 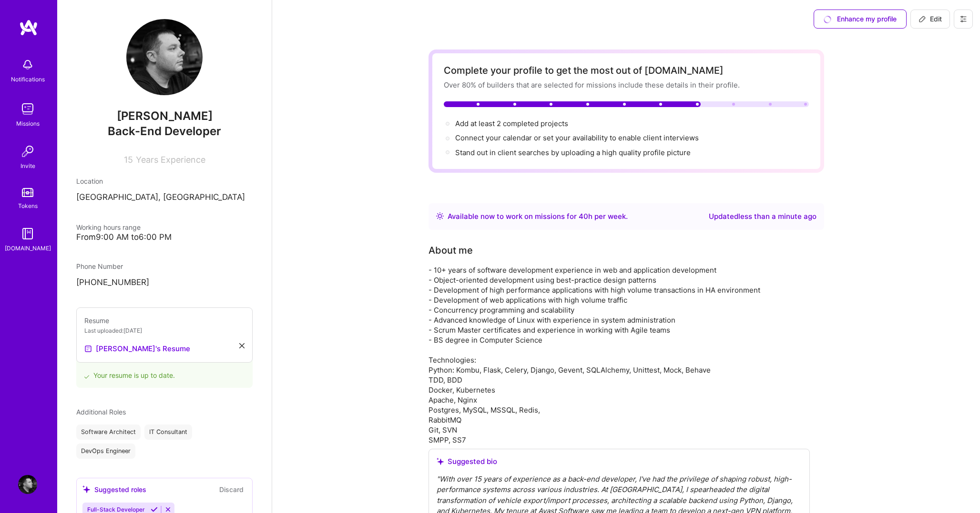 I want to click on span: Edit, so click(x=930, y=19).